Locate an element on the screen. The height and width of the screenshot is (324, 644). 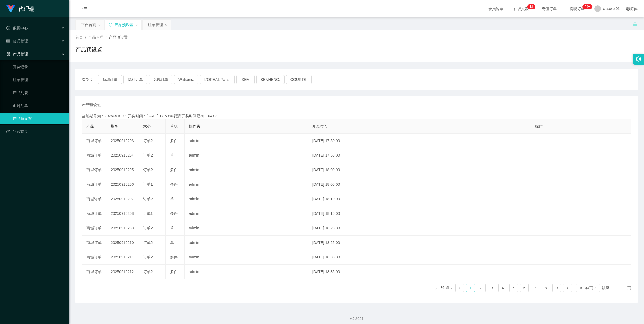
a: 3 is located at coordinates (492, 288).